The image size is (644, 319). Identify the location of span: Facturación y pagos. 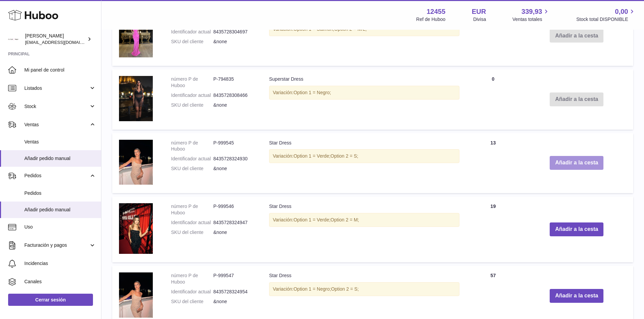
(56, 245).